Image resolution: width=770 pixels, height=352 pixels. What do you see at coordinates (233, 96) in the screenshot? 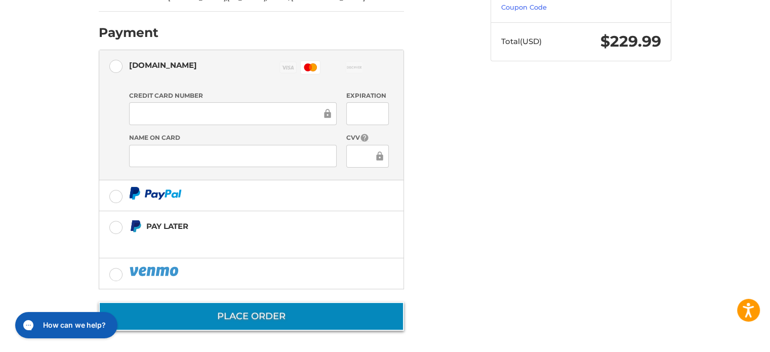
I see `label: Credit Card Number` at bounding box center [233, 96].